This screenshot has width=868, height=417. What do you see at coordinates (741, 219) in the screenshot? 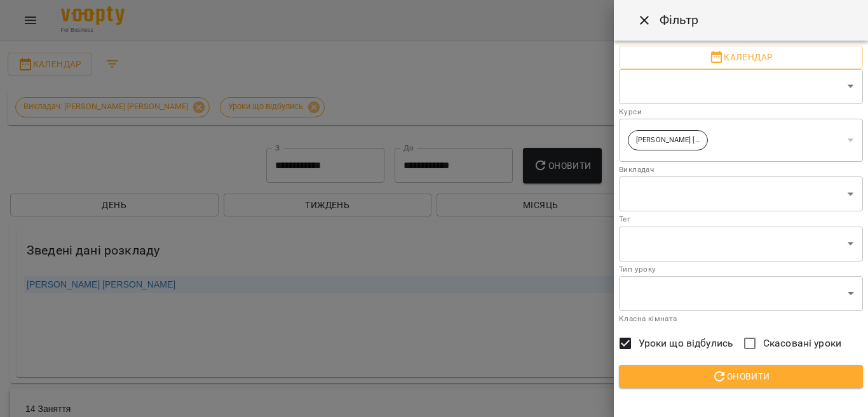
I see `p: Тег` at bounding box center [741, 219].